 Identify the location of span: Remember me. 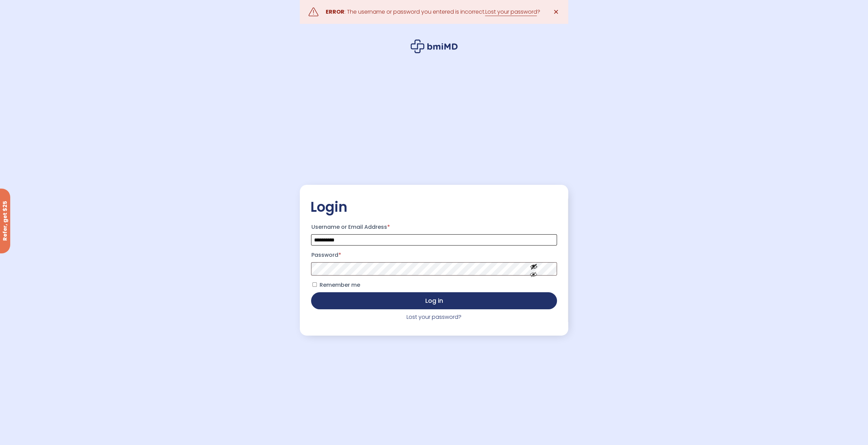
(339, 285).